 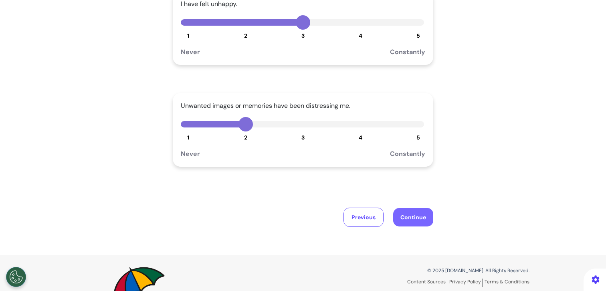 I want to click on button: Open Preferences, so click(x=16, y=277).